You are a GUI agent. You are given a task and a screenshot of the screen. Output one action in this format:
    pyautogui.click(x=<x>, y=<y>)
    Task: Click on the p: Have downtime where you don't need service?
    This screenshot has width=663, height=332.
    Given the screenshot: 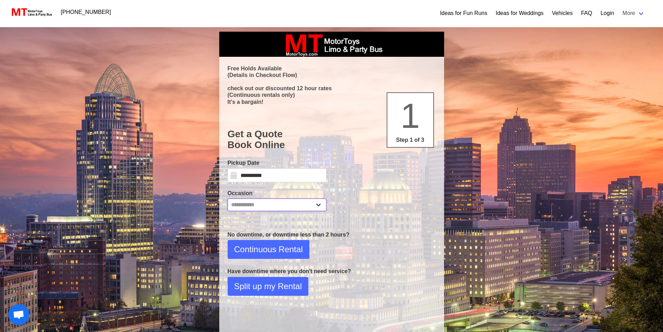 What is the action you would take?
    pyautogui.click(x=332, y=271)
    